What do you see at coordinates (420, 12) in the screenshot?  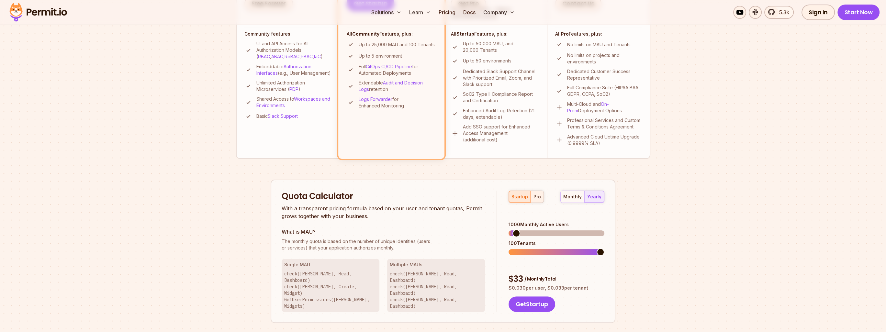 I see `button: Learn` at bounding box center [420, 12].